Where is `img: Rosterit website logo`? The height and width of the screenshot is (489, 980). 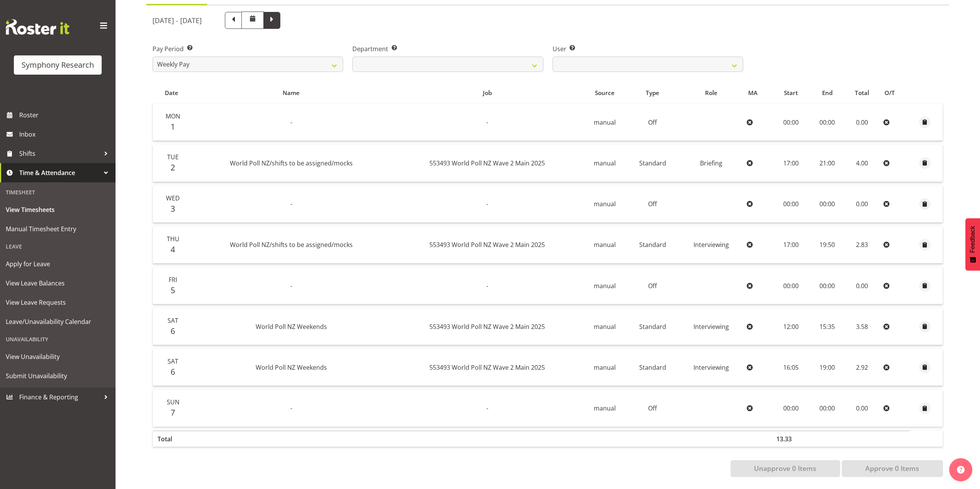 img: Rosterit website logo is located at coordinates (37, 27).